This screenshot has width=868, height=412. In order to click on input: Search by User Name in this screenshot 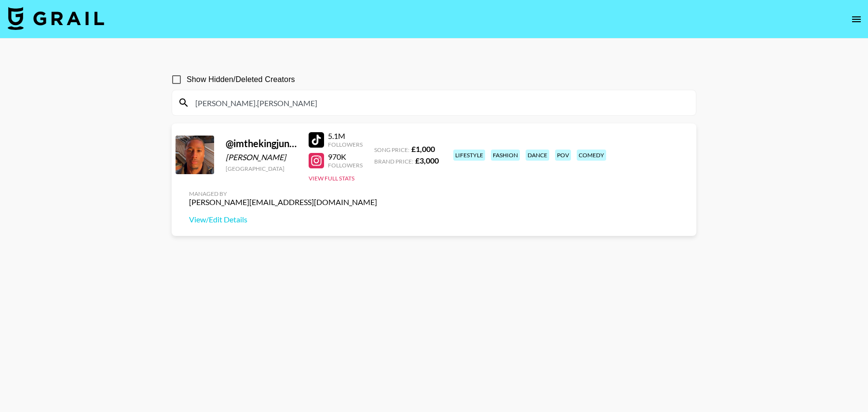, I will do `click(440, 103)`.